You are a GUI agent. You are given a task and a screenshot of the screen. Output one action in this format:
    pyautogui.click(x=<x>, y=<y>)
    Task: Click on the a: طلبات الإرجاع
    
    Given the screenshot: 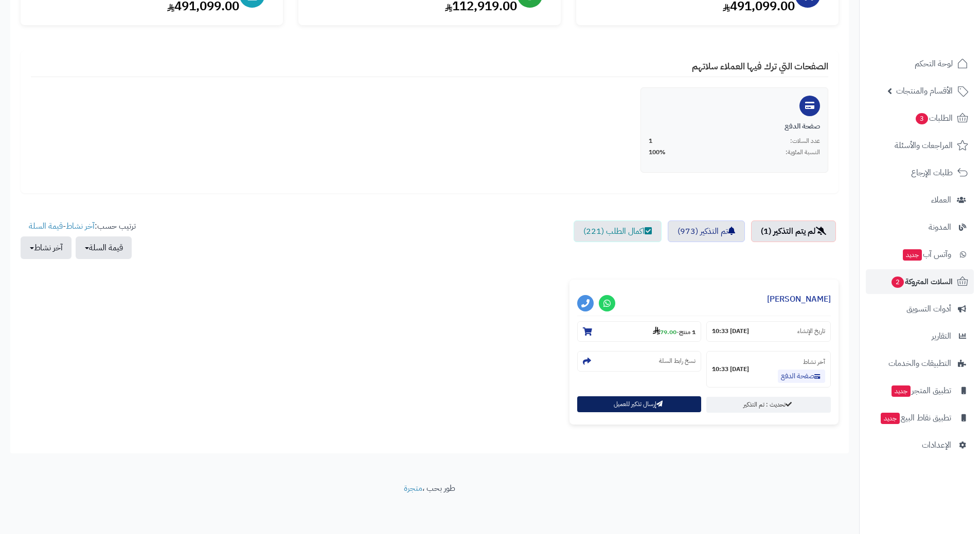 What is the action you would take?
    pyautogui.click(x=920, y=173)
    